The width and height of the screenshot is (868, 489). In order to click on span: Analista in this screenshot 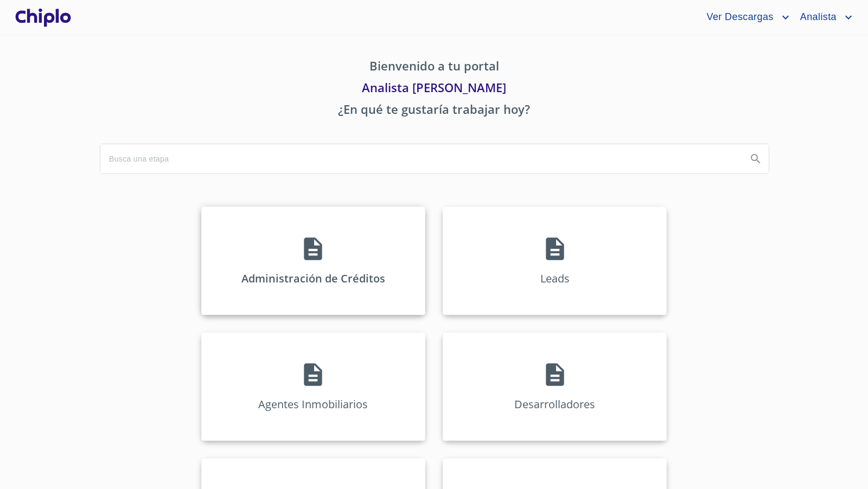, I will do `click(817, 17)`.